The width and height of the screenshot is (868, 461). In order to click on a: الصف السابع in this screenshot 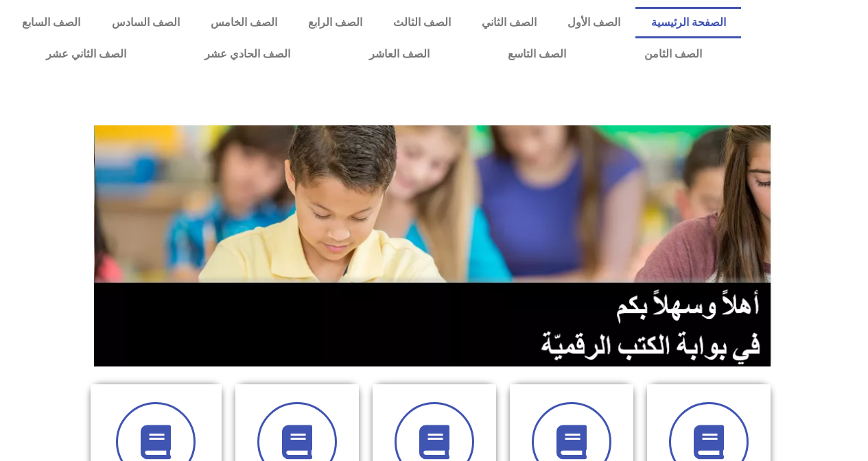, I will do `click(52, 23)`.